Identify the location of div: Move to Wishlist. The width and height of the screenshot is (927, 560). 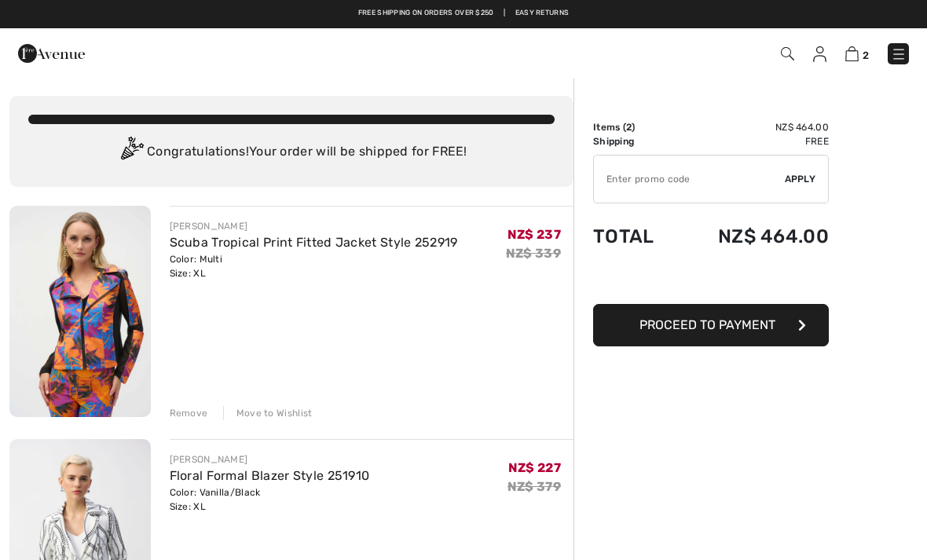
(268, 413).